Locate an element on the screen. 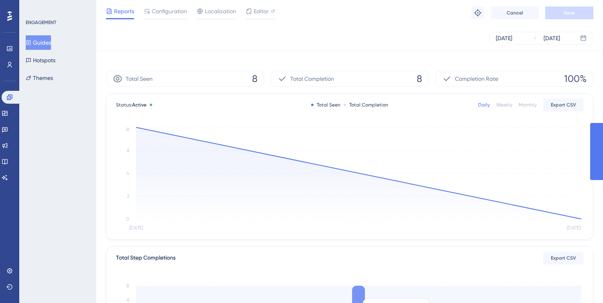 The width and height of the screenshot is (603, 303). span: Total Completion is located at coordinates (312, 79).